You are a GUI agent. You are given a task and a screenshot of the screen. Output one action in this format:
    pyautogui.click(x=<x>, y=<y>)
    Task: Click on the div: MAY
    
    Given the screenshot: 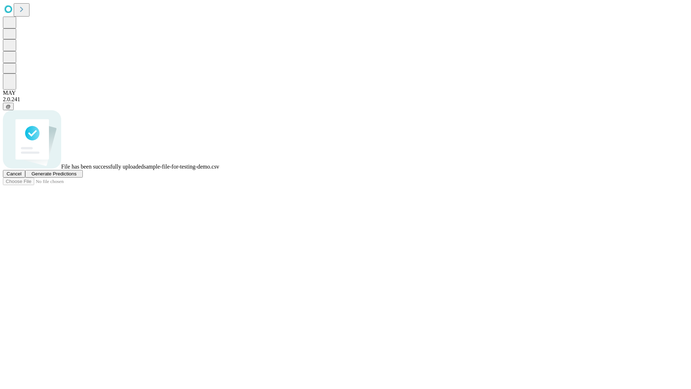 What is the action you would take?
    pyautogui.click(x=345, y=93)
    